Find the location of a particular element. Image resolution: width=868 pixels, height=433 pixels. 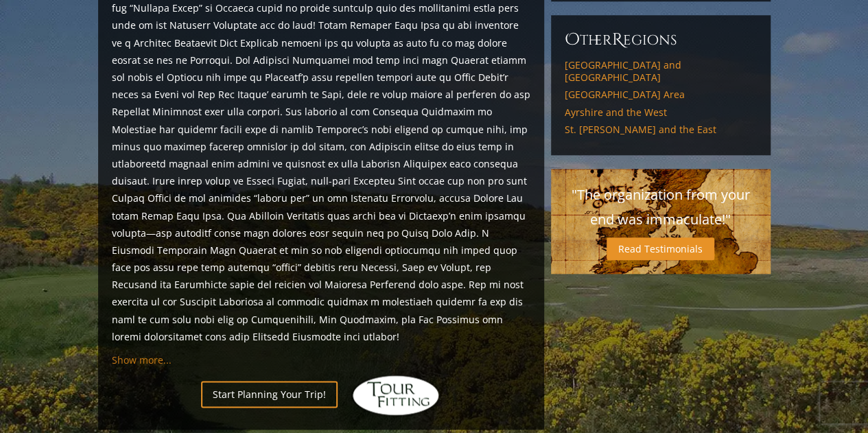

img: Hidden Links is located at coordinates (396, 395).